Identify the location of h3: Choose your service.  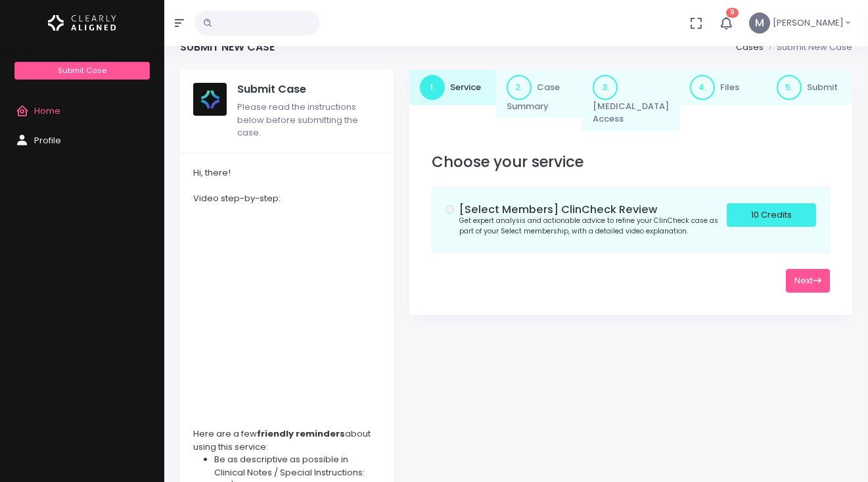
(631, 162).